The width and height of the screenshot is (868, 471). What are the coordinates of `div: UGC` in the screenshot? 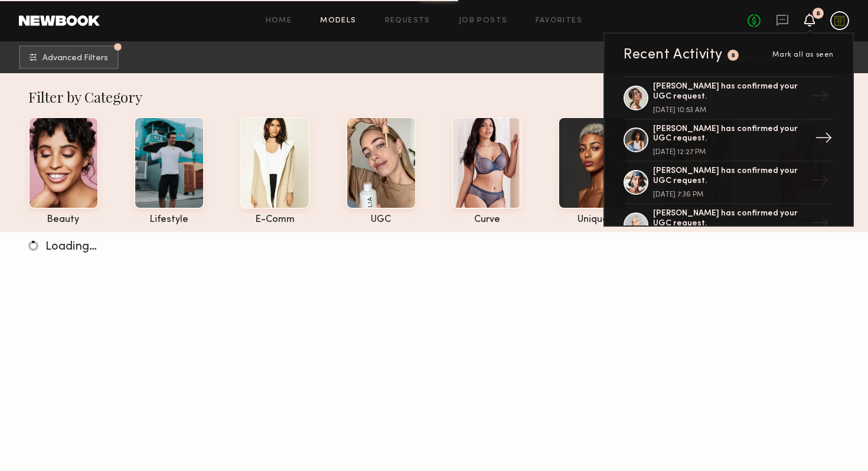 It's located at (381, 220).